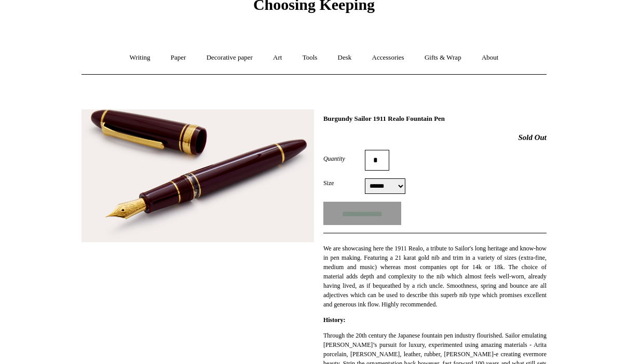 The height and width of the screenshot is (364, 628). I want to click on a: Art, so click(277, 57).